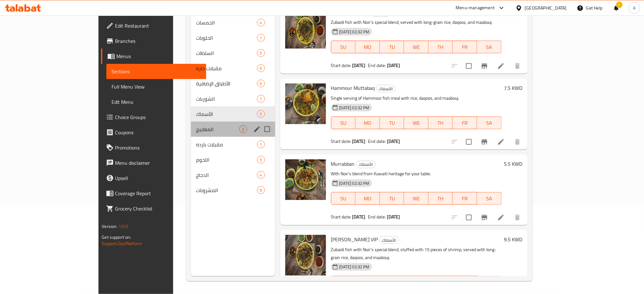  I want to click on span: Branches, so click(158, 41).